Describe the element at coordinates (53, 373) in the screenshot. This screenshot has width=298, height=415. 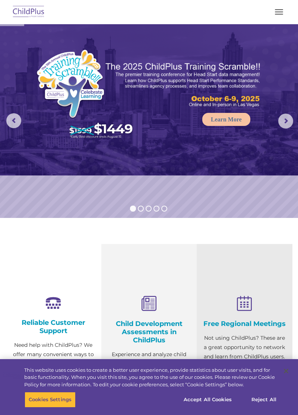
I see `p: Need help with ChildPlus? We offer many convenient ways to contact our amazing Customer Support r...` at that location.